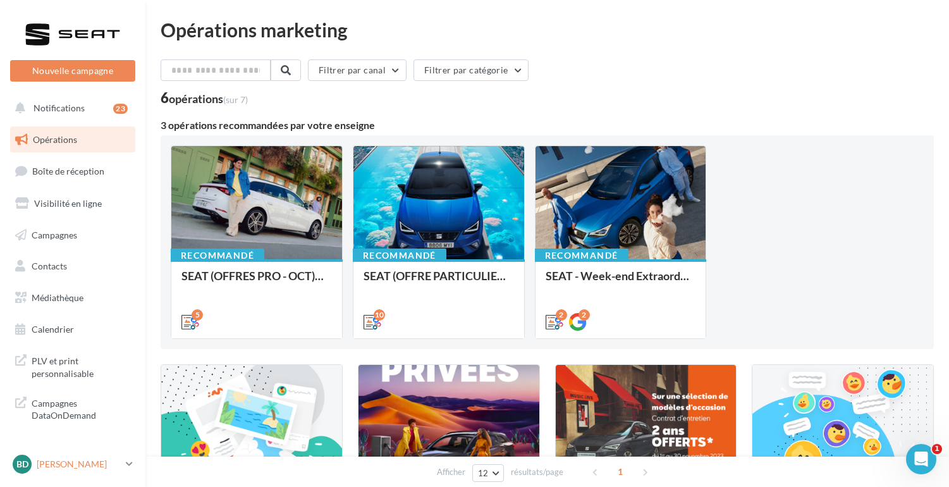 The image size is (949, 487). Describe the element at coordinates (59, 108) in the screenshot. I see `span: Notifications` at that location.